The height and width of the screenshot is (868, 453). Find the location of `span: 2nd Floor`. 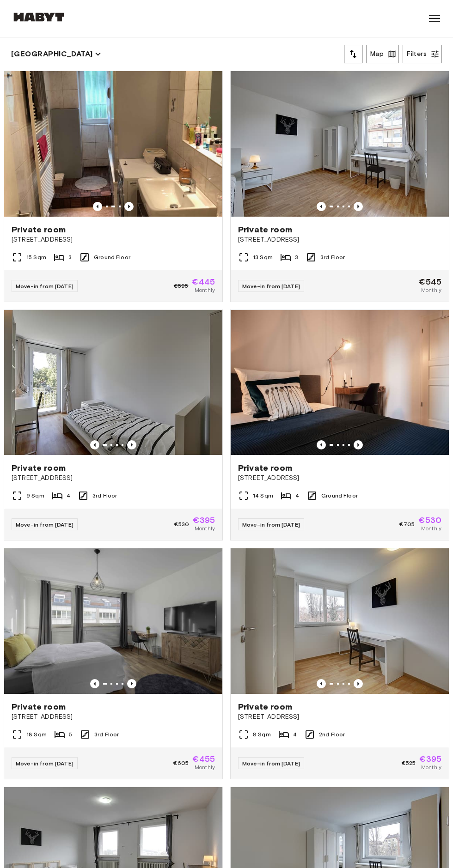

span: 2nd Floor is located at coordinates (332, 735).